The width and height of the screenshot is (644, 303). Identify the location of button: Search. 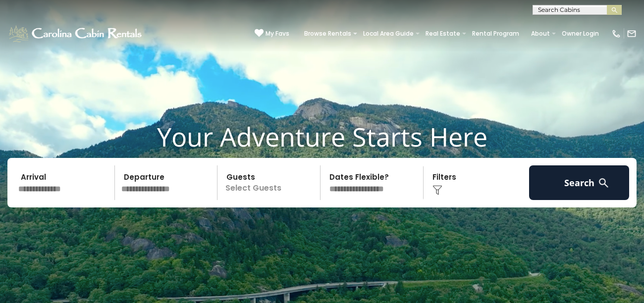
(579, 183).